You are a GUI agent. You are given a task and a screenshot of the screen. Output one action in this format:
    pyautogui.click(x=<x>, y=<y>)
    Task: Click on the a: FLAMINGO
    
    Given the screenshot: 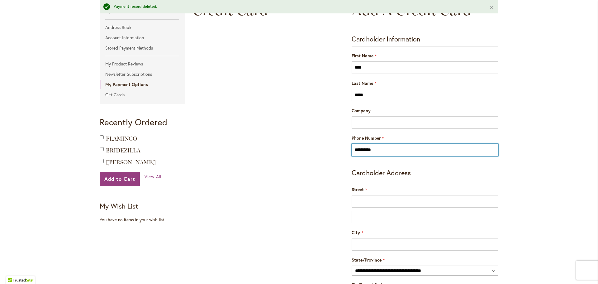 What is the action you would take?
    pyautogui.click(x=121, y=139)
    